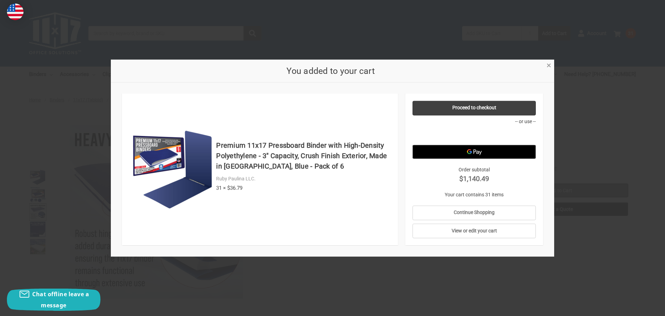  I want to click on div: Ruby Paulina LLC., so click(304, 179).